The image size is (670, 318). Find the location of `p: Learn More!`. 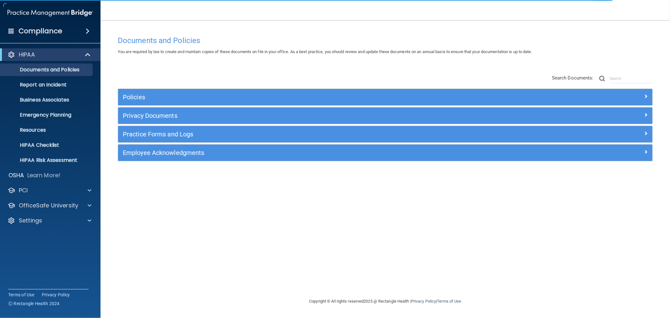

p: Learn More! is located at coordinates (44, 175).